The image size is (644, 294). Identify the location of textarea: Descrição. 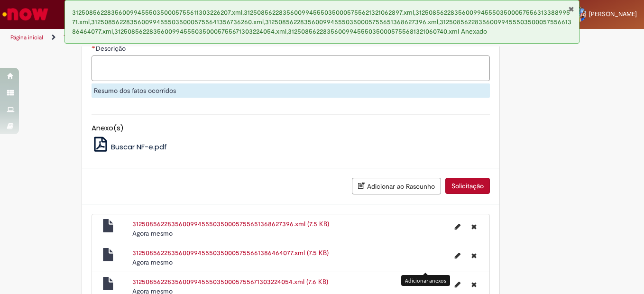
(291, 68).